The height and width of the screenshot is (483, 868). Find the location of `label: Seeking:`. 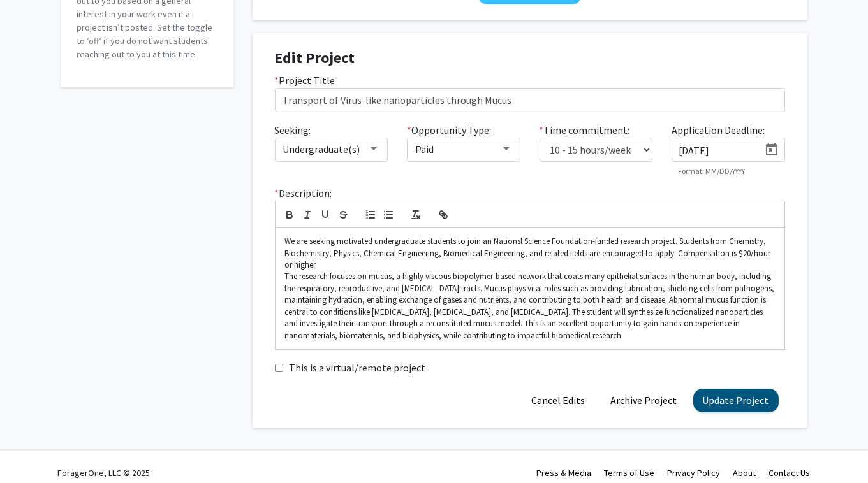

label: Seeking: is located at coordinates (293, 130).